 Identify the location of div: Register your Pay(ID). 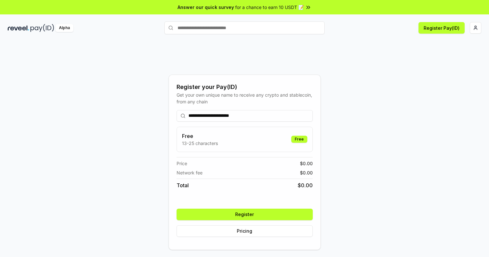
(244, 87).